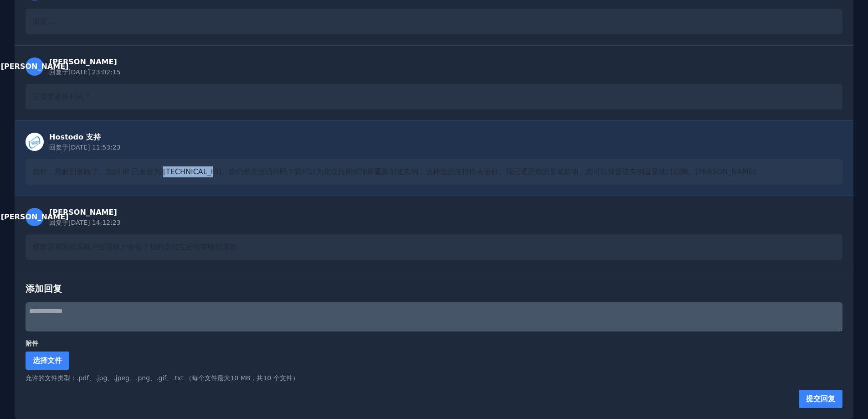 This screenshot has height=419, width=868. I want to click on font: 允许的文件类型：, so click(51, 378).